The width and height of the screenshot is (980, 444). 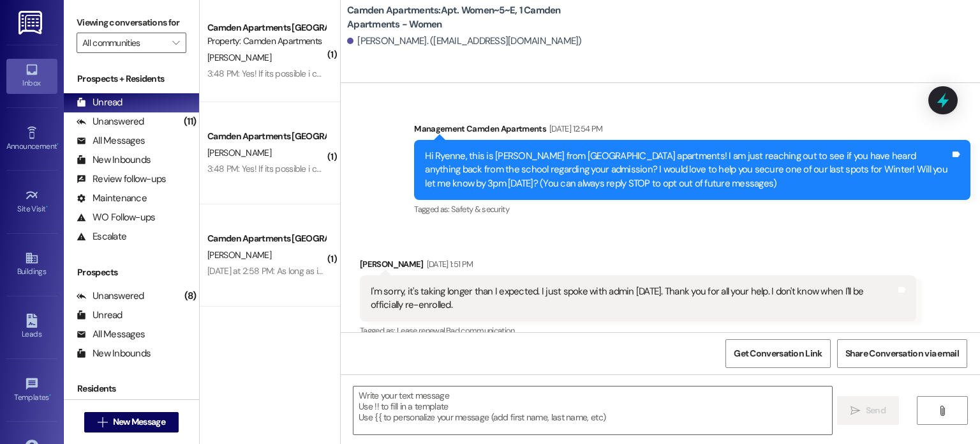 What do you see at coordinates (131, 23) in the screenshot?
I see `label: Viewing conversations for` at bounding box center [131, 23].